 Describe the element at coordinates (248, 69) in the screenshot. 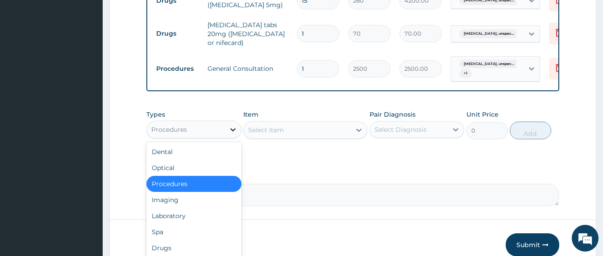

I see `td: General Consultation` at that location.